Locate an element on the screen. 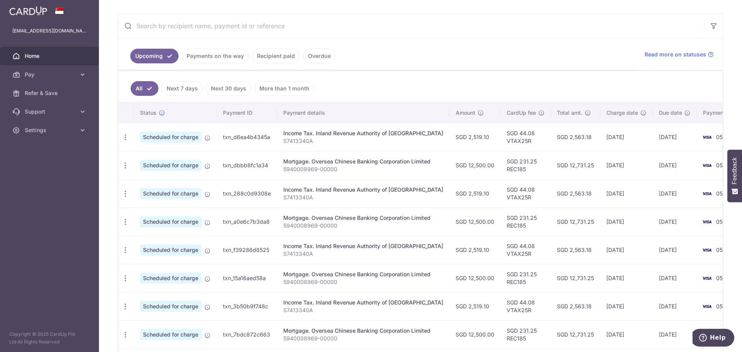  span: Support is located at coordinates (50, 112).